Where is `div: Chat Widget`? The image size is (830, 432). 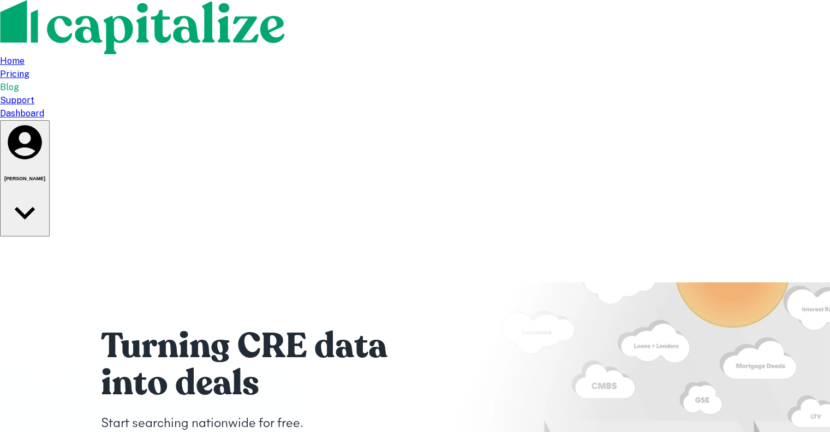 div: Chat Widget is located at coordinates (803, 370).